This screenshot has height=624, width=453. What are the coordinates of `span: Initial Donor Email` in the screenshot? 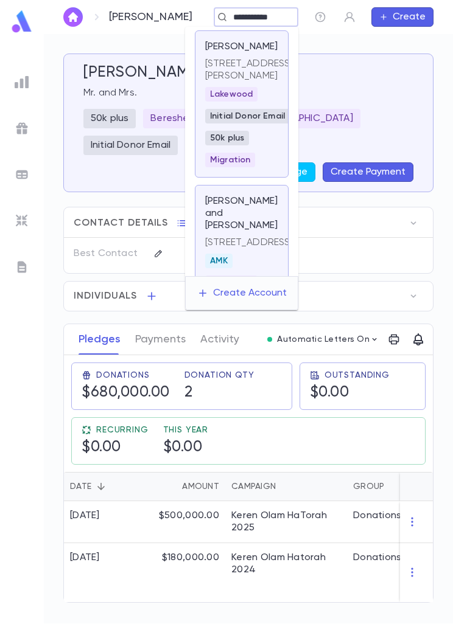 It's located at (247, 116).